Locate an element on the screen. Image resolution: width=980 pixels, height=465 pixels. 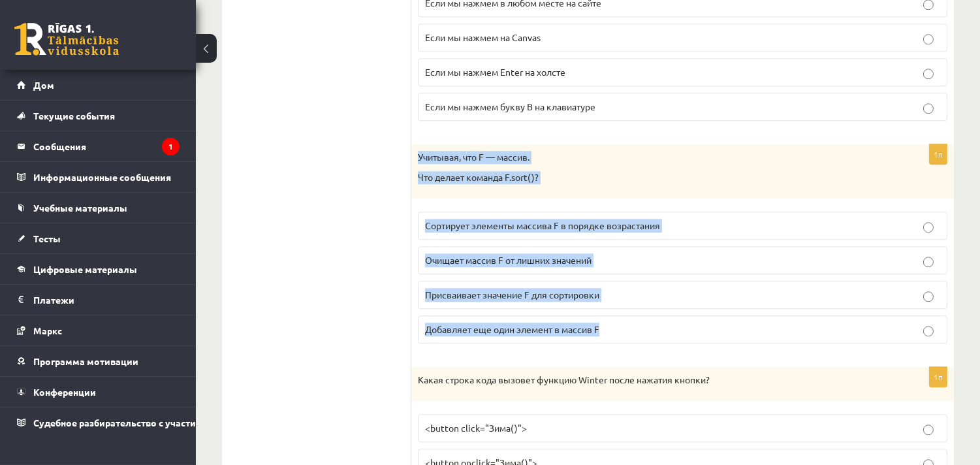
font: Конференции is located at coordinates (65, 391).